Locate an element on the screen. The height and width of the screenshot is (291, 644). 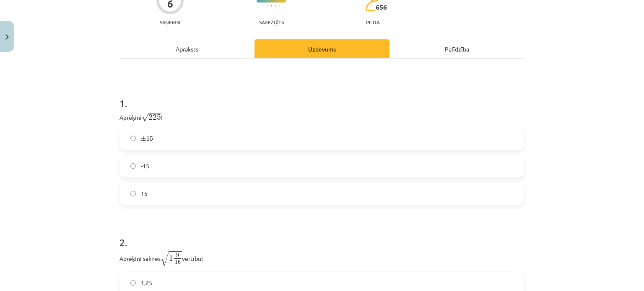
p: Aprēķini saknes vērtību! is located at coordinates (322, 258).